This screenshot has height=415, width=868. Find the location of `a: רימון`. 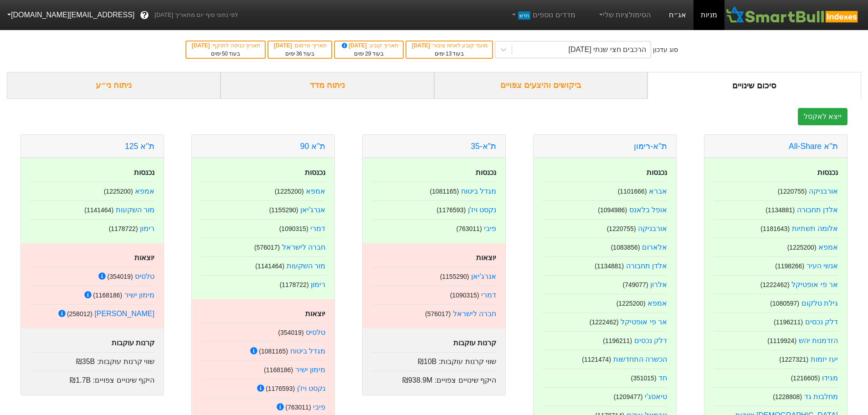

a: רימון is located at coordinates (147, 228).